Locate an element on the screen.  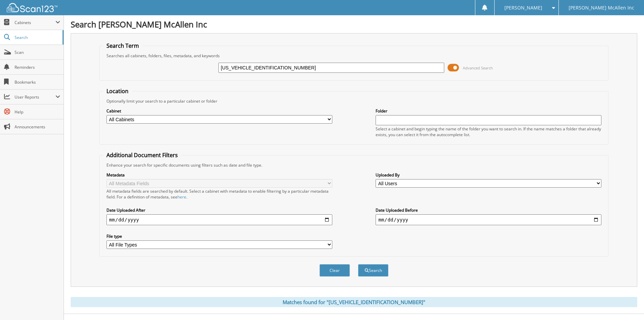
label: Date Uploaded Before is located at coordinates (489, 210).